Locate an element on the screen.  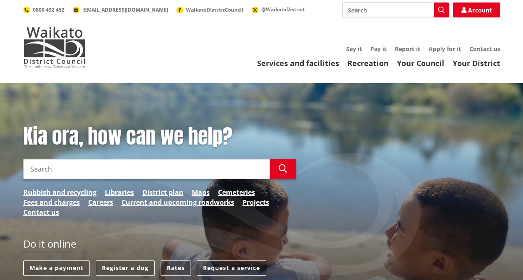
h2: Do it online is located at coordinates (50, 246).